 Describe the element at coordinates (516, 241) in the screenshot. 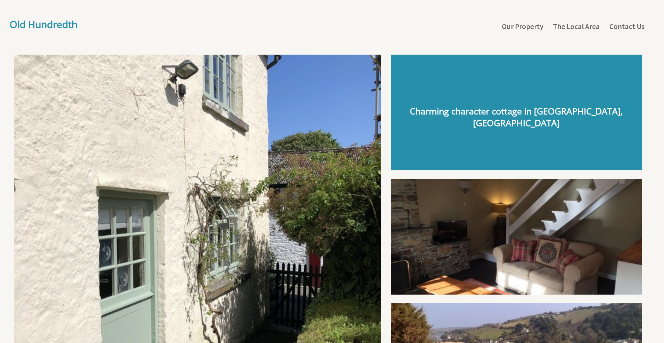

I see `img: 5f16996ad39f6.full.jpg` at that location.